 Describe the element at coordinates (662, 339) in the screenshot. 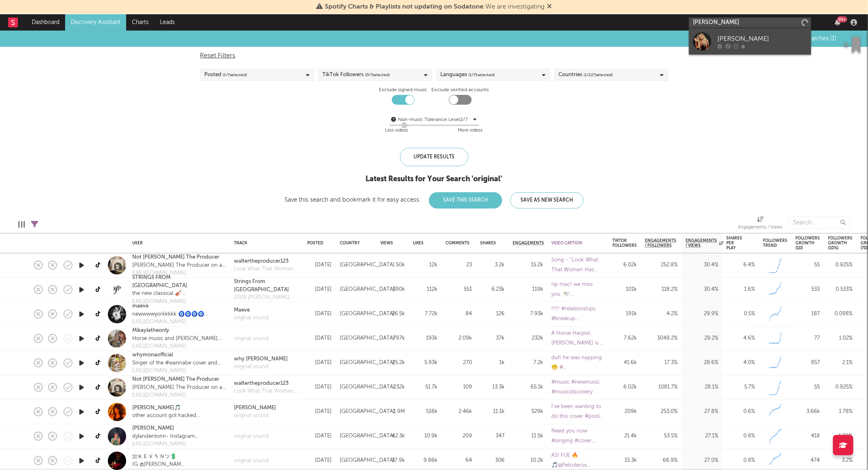

I see `div: 3049.2 %` at that location.